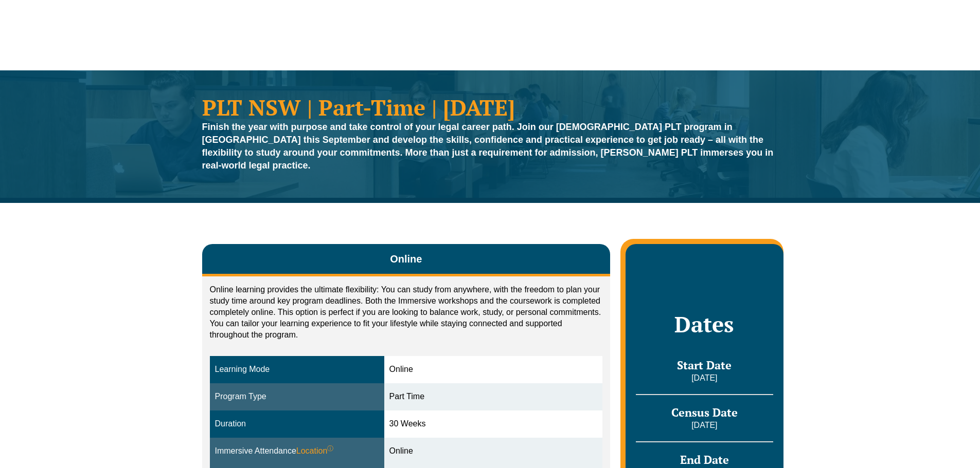 Image resolution: width=980 pixels, height=468 pixels. What do you see at coordinates (704, 413) in the screenshot?
I see `span: Census Date` at bounding box center [704, 413].